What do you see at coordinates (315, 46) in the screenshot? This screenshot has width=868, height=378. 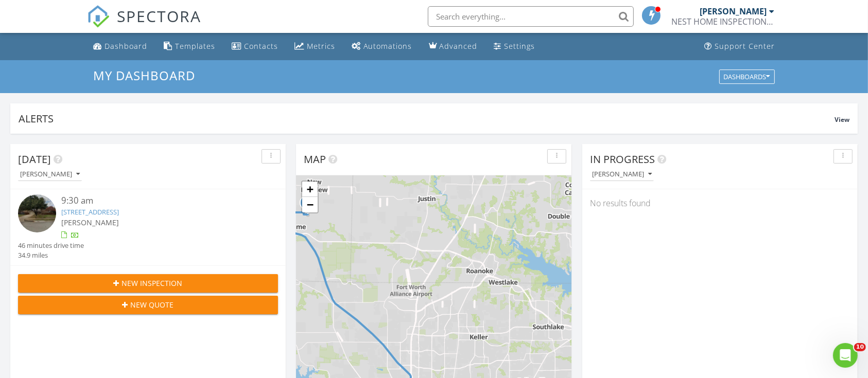 I see `a: Metrics` at bounding box center [315, 46].